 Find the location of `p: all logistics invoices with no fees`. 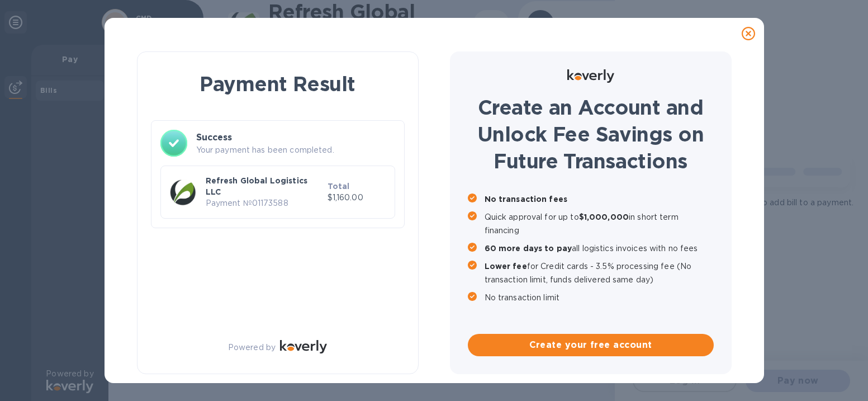

p: all logistics invoices with no fees is located at coordinates (599, 248).